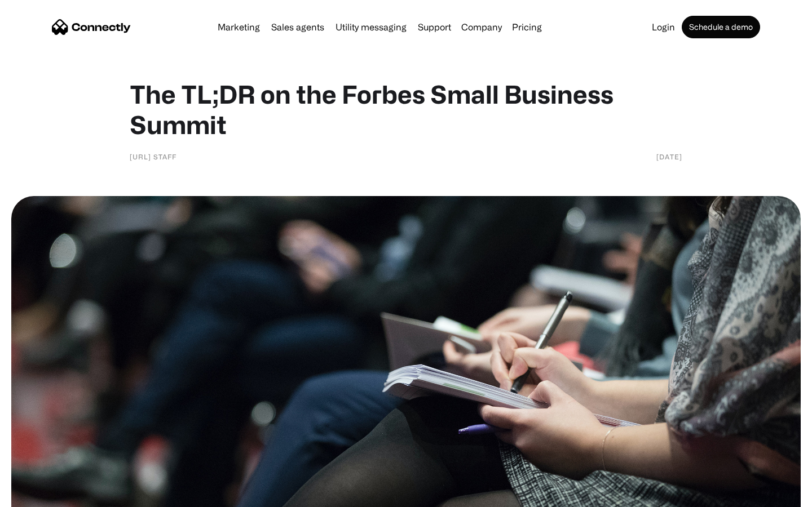 Image resolution: width=812 pixels, height=507 pixels. What do you see at coordinates (527, 27) in the screenshot?
I see `a: Pricing` at bounding box center [527, 27].